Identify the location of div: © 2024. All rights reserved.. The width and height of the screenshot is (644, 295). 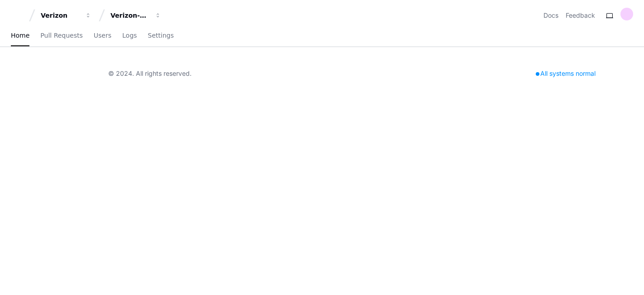
(150, 73).